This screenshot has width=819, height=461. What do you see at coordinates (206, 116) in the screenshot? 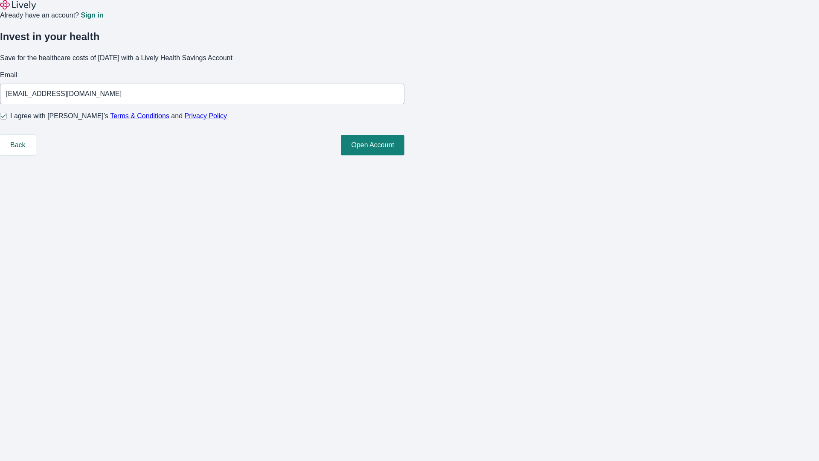
I see `a: Privacy Policy` at bounding box center [206, 116].